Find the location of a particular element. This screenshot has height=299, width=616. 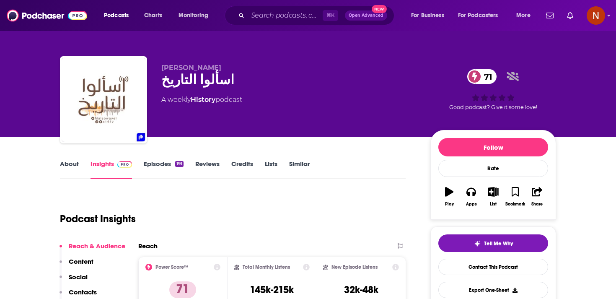

div: Search podcasts, credits, & more... is located at coordinates (317, 16).